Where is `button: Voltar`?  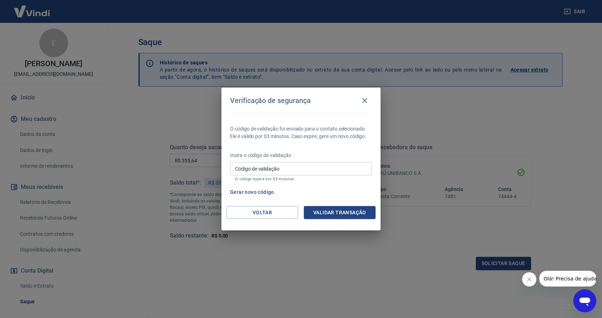
button: Voltar is located at coordinates (262, 213).